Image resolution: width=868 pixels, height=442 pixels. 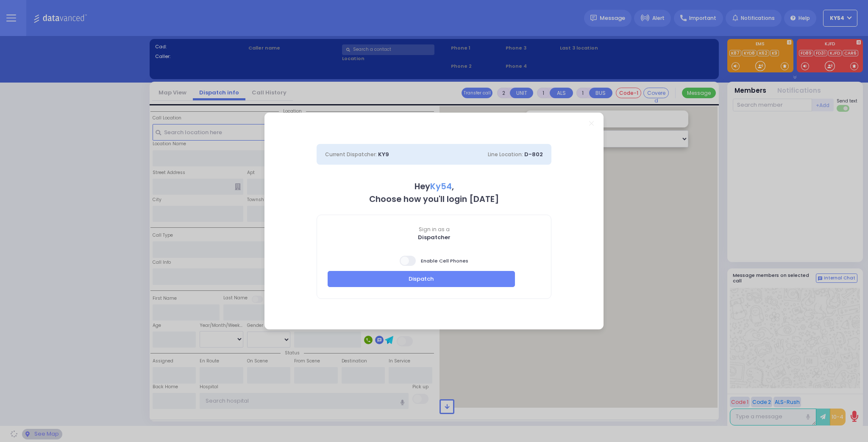 I want to click on span: KY9, so click(x=383, y=155).